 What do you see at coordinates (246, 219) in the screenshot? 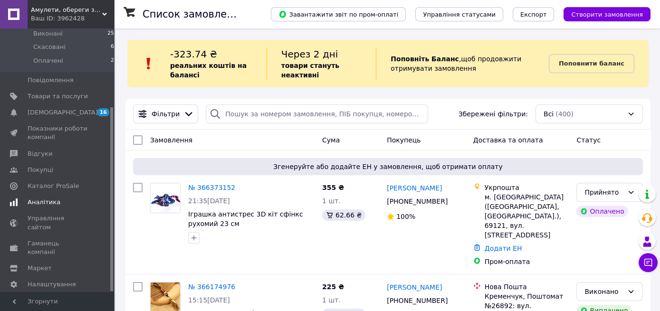
I see `a: Іграшка антистрес 3D кіт сфінкс рухомий 23 см` at bounding box center [246, 219].